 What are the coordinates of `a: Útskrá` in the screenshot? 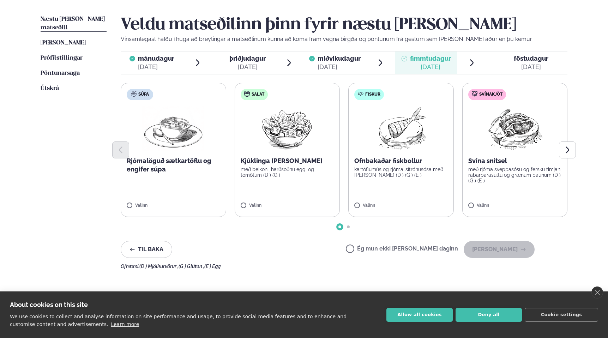 It's located at (50, 89).